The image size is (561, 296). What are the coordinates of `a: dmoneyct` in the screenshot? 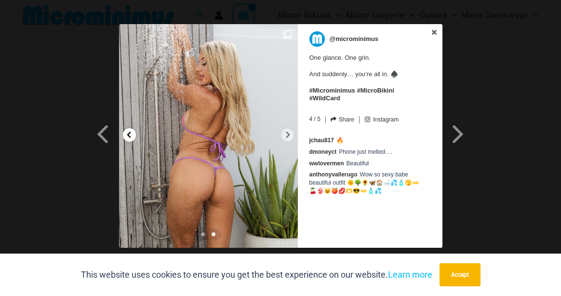 It's located at (323, 152).